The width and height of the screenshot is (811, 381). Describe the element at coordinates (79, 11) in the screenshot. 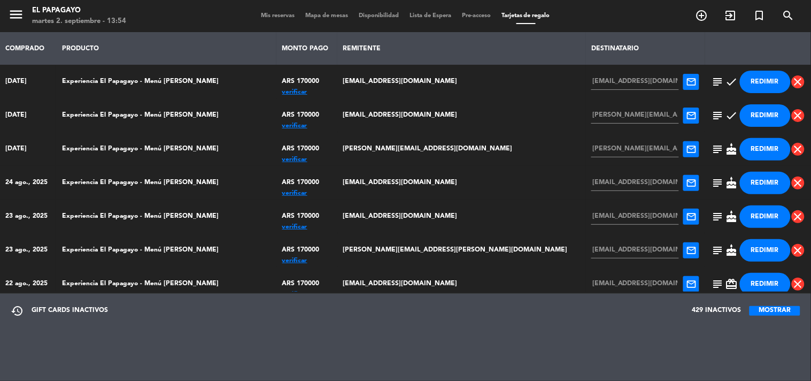

I see `div: El Papagayo` at that location.